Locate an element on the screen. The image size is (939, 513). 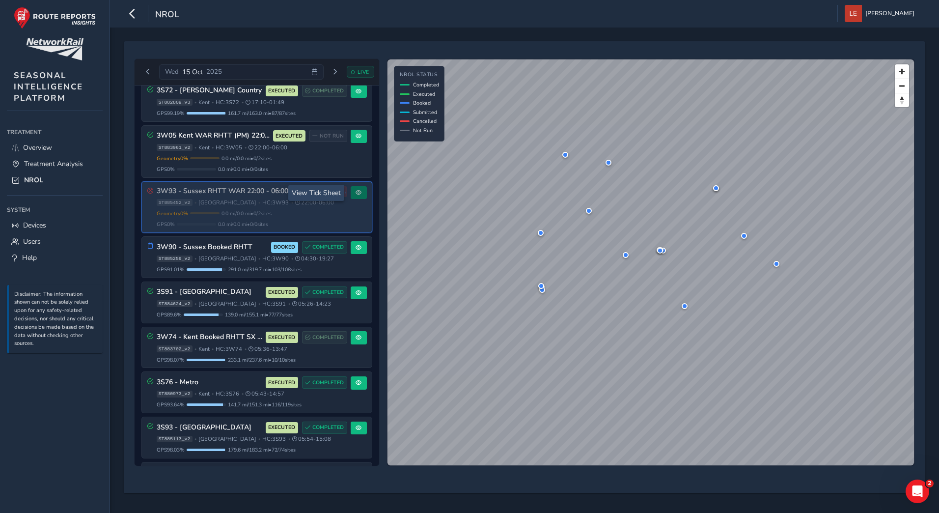
span: 233.1 mi / 237.6 mi • 10 / 10 sites is located at coordinates (262, 359).